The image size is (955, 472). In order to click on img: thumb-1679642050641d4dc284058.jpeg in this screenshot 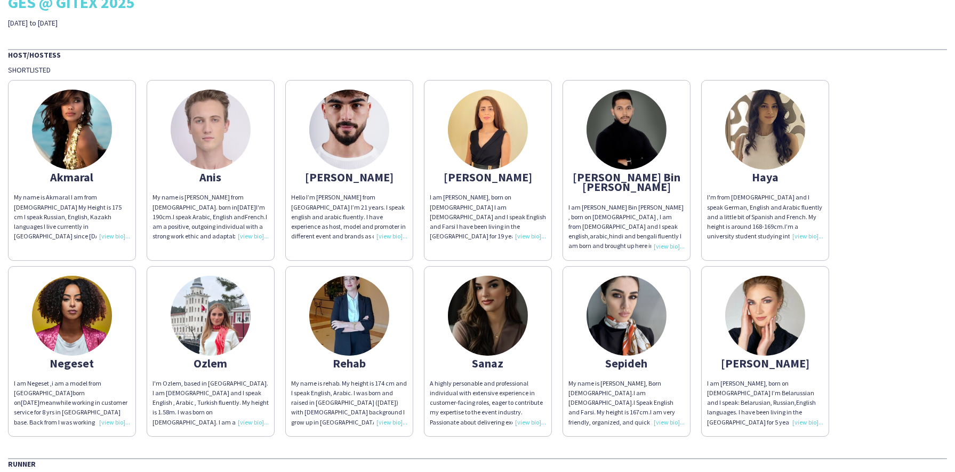, I will do `click(72, 316)`.